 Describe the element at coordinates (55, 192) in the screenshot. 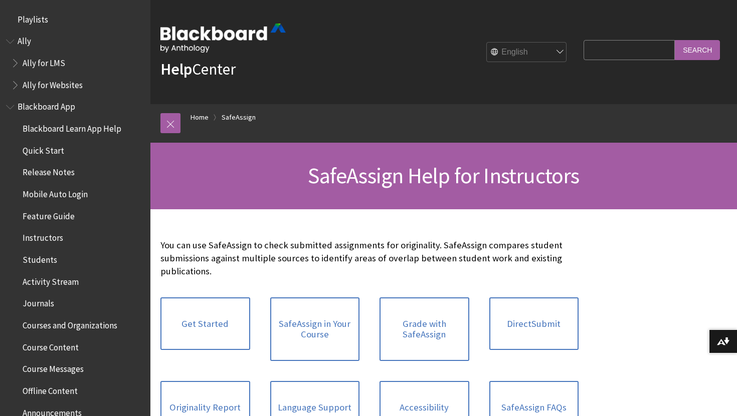

I see `span: Mobile Auto Login` at that location.